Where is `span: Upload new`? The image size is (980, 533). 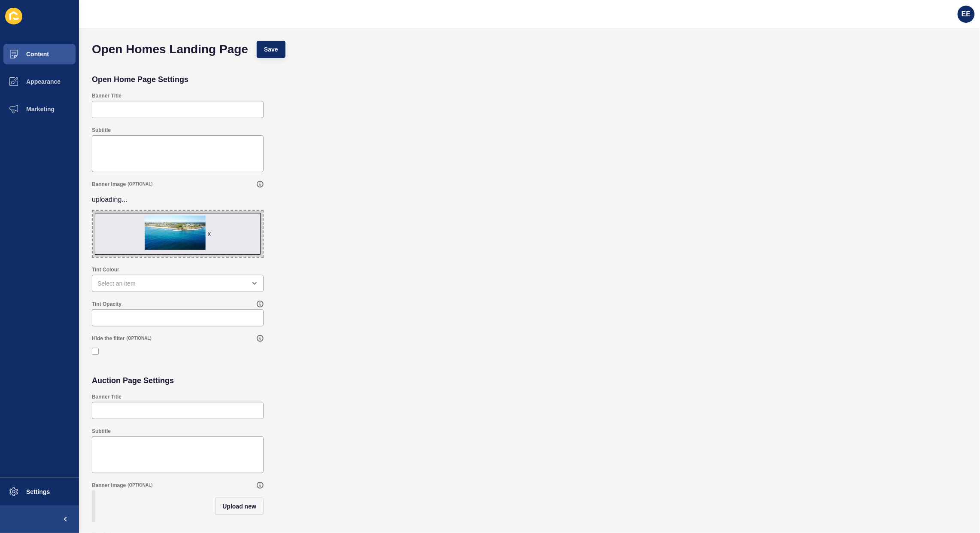 span: Upload new is located at coordinates (239, 506).